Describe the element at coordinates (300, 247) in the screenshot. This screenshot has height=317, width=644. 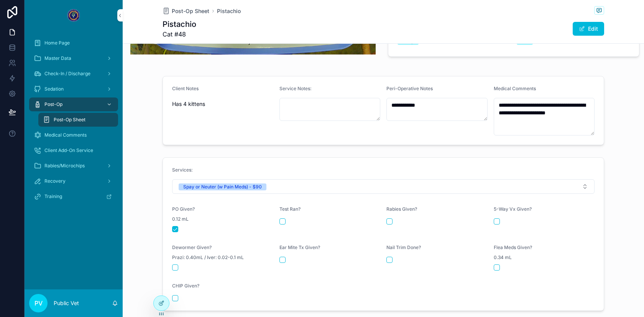
I see `span: Ear Mite Tx Given?` at that location.